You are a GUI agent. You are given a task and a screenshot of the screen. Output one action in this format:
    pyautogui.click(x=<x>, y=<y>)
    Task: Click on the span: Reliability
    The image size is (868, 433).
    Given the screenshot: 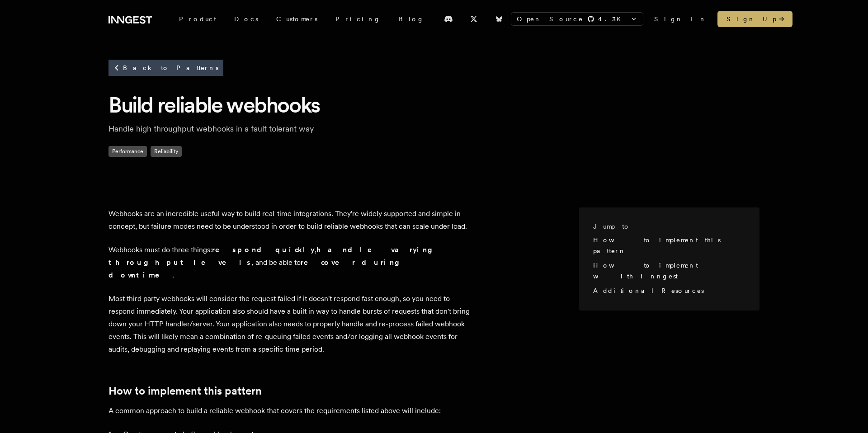 What is the action you would take?
    pyautogui.click(x=166, y=151)
    